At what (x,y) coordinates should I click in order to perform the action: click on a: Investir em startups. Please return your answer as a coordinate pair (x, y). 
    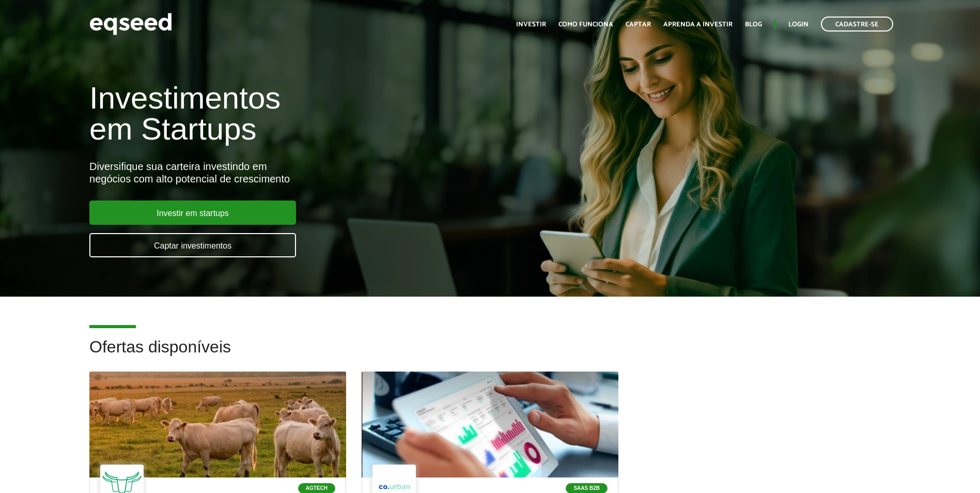
    Looking at the image, I should click on (193, 213).